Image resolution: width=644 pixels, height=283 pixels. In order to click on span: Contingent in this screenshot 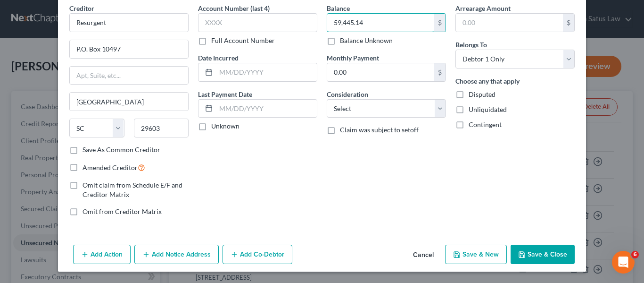, I will do `click(485, 124)`.